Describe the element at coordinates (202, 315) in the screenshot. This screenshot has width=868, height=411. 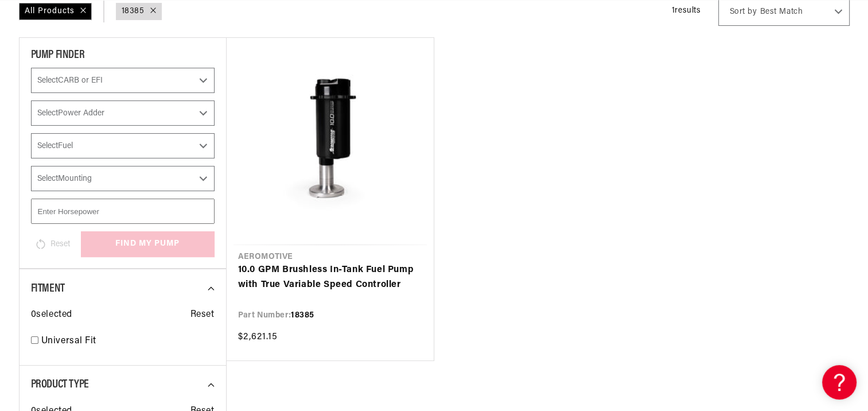
I see `span: Reset` at that location.